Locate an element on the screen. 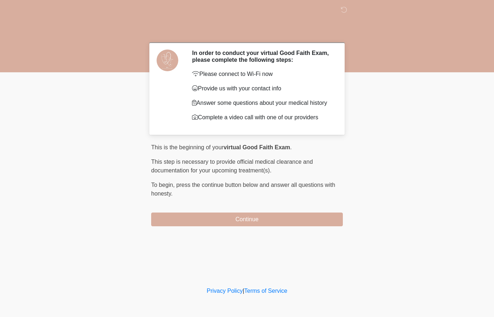 This screenshot has width=494, height=317. p: Complete a video call with one of our providers is located at coordinates (262, 118).